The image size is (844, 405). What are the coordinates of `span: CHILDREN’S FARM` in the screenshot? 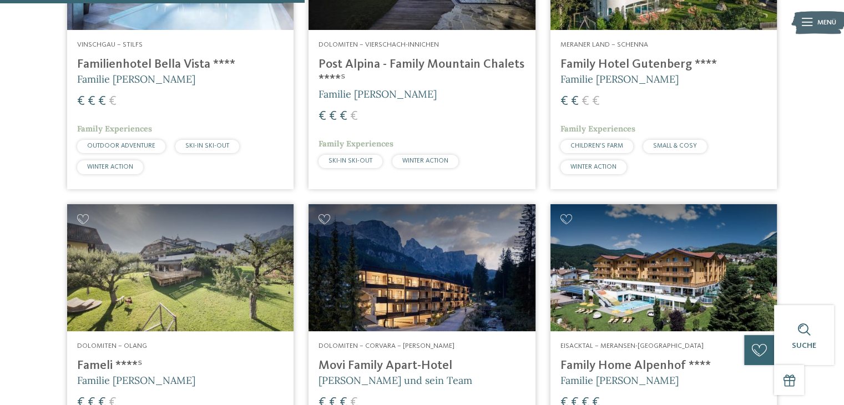 It's located at (597, 146).